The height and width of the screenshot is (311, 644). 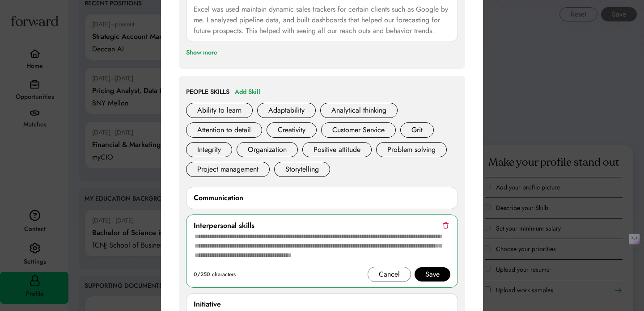 What do you see at coordinates (302, 169) in the screenshot?
I see `div: Storytelling` at bounding box center [302, 169].